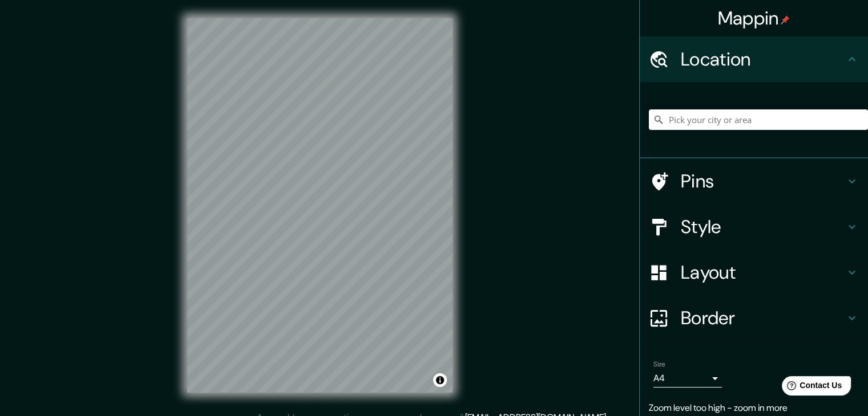 The width and height of the screenshot is (868, 416). What do you see at coordinates (758, 120) in the screenshot?
I see `input: Pick your city or area` at bounding box center [758, 120].